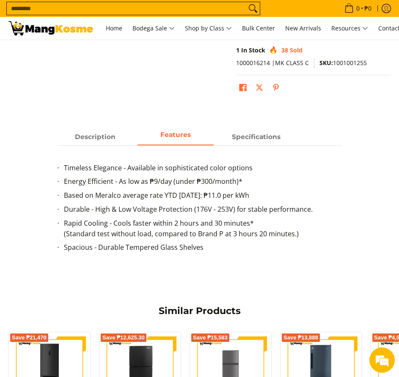 The height and width of the screenshot is (377, 399). What do you see at coordinates (343, 63) in the screenshot?
I see `span: 1001001255` at bounding box center [343, 63].